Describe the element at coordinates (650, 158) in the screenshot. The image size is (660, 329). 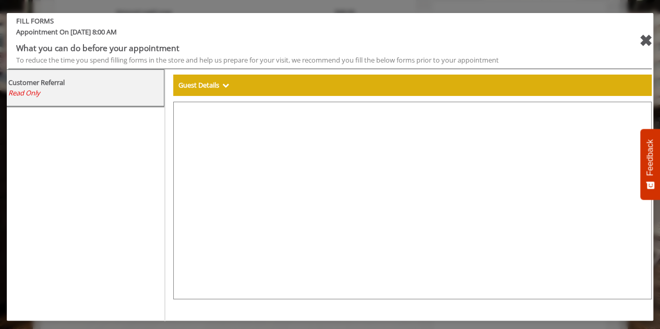
I see `span: Feedback` at that location.